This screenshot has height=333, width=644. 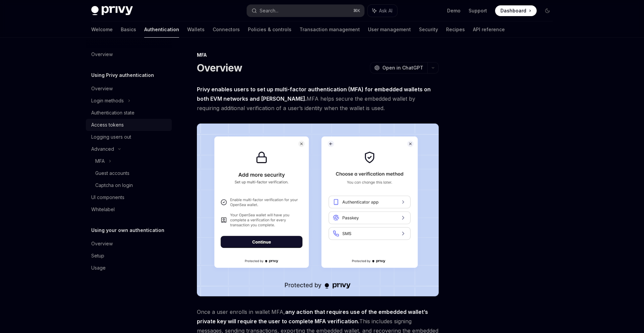 I want to click on a: Recipes, so click(x=456, y=29).